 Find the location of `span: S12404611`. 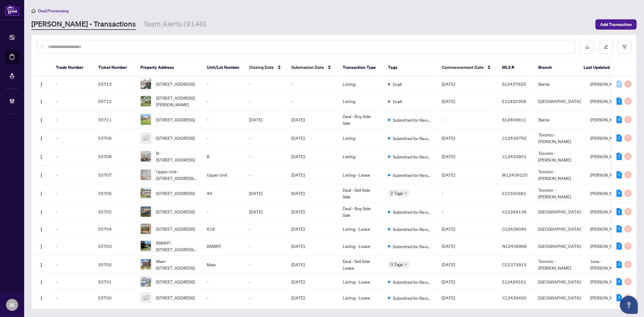

span: S12404611 is located at coordinates (514, 120).